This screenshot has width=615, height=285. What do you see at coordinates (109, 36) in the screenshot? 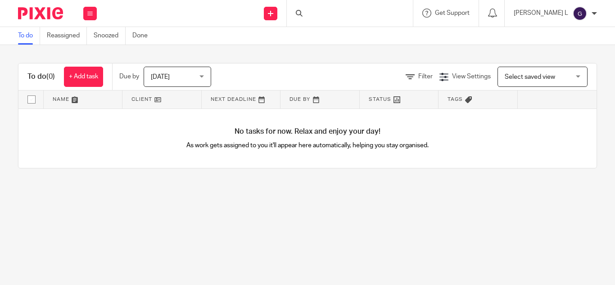
I see `a: Snoozed` at bounding box center [109, 36].